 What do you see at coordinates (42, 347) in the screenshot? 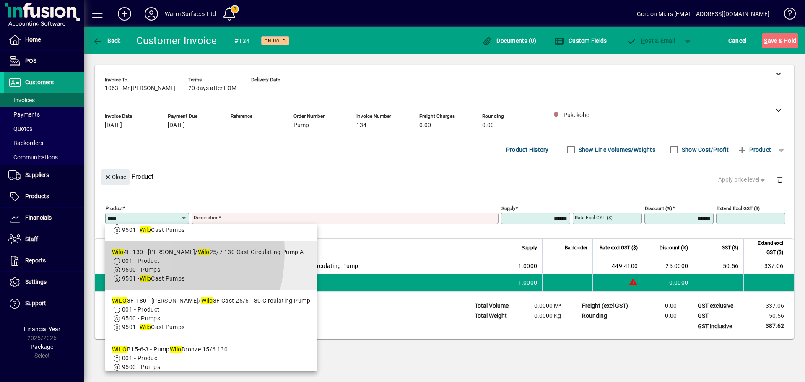
I see `span: Package` at bounding box center [42, 347].